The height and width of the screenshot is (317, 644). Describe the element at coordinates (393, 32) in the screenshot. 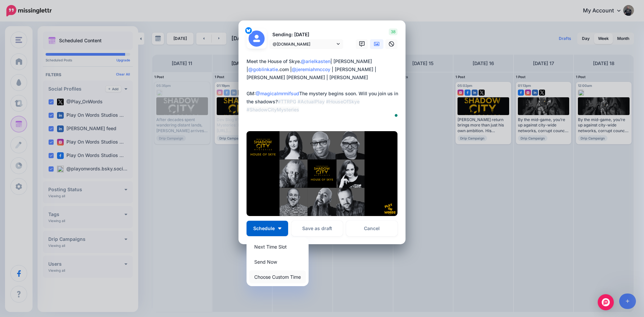

I see `span: 38` at that location.